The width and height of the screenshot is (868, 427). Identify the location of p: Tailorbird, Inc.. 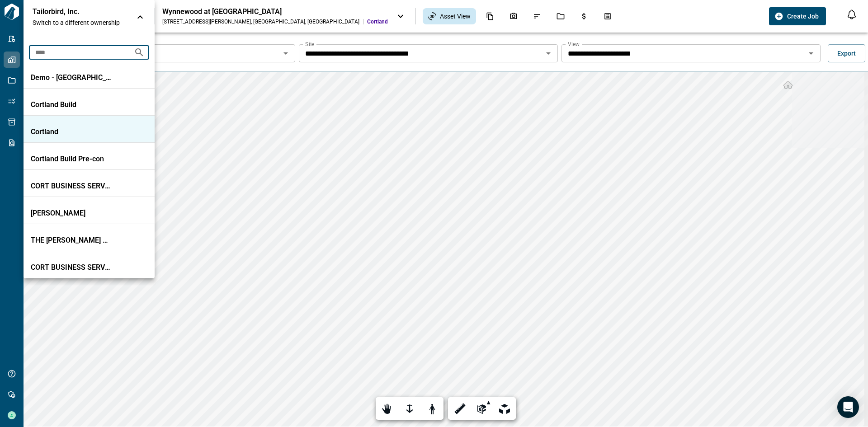
(73, 12).